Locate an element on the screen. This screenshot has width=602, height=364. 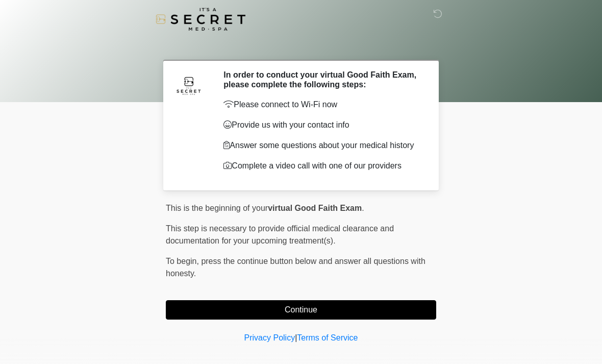
p: Answer some questions about your medical history is located at coordinates (322, 145).